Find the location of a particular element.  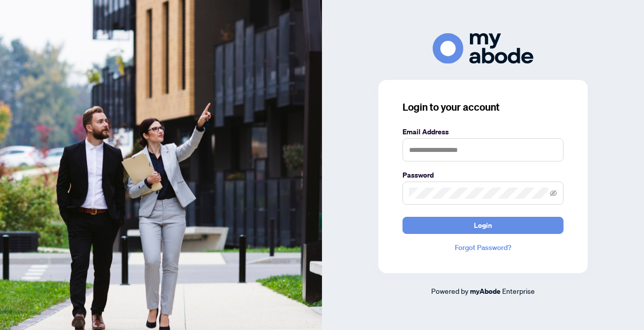

span: Login is located at coordinates (483, 226).